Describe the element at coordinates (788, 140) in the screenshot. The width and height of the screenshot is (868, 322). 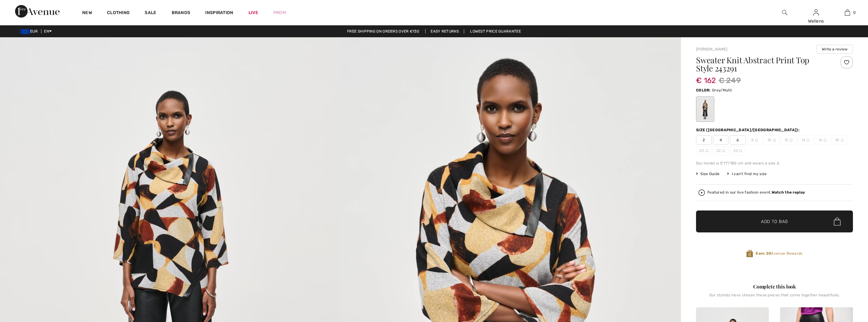
I see `span: 12` at that location.